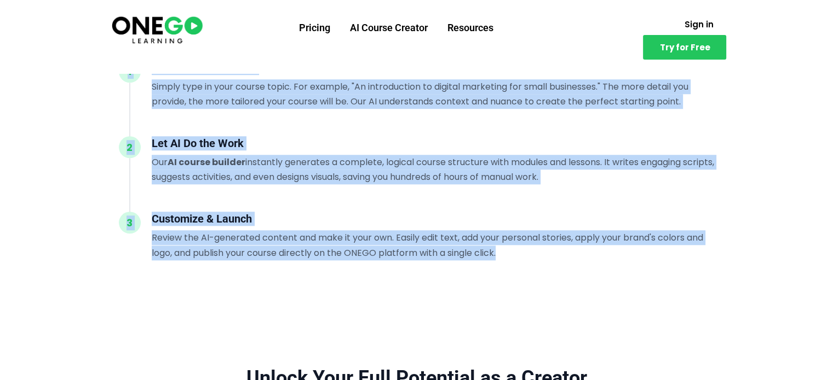 The height and width of the screenshot is (380, 833). I want to click on a: Sign in, so click(698, 24).